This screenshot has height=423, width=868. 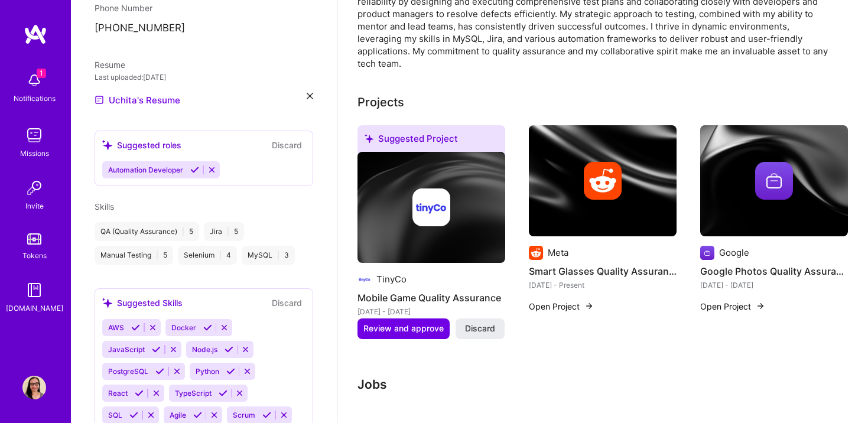 What do you see at coordinates (193, 393) in the screenshot?
I see `span: TypeScript` at bounding box center [193, 393].